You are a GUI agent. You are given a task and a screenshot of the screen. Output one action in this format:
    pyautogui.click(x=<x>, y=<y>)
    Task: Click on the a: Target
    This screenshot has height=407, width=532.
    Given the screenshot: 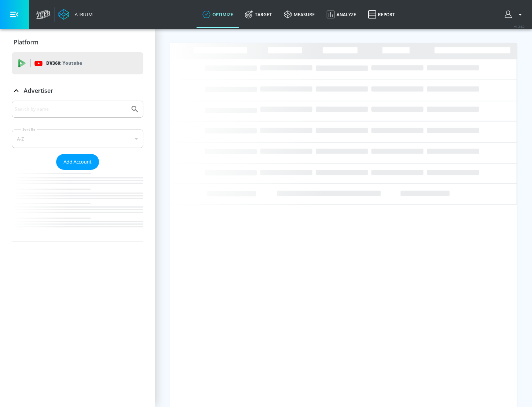 What is the action you would take?
    pyautogui.click(x=258, y=14)
    